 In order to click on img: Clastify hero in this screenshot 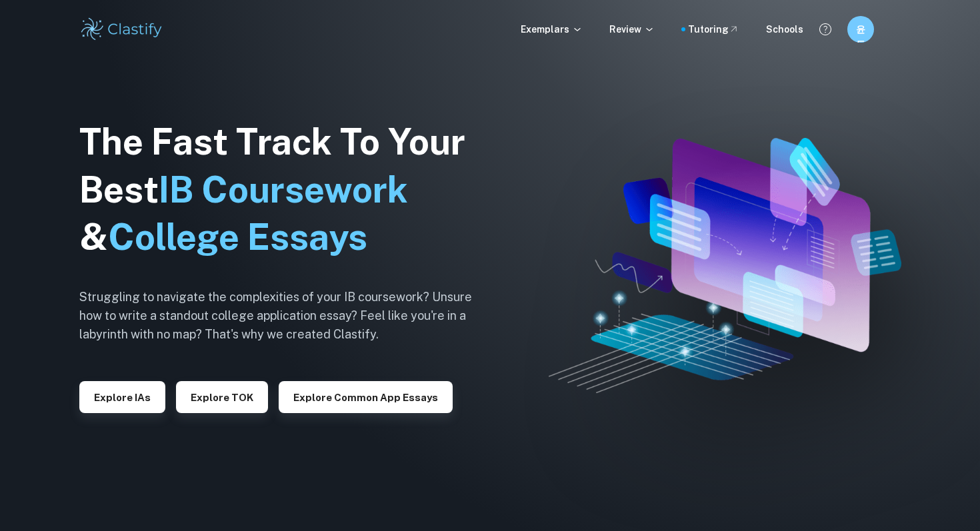, I will do `click(725, 265)`.